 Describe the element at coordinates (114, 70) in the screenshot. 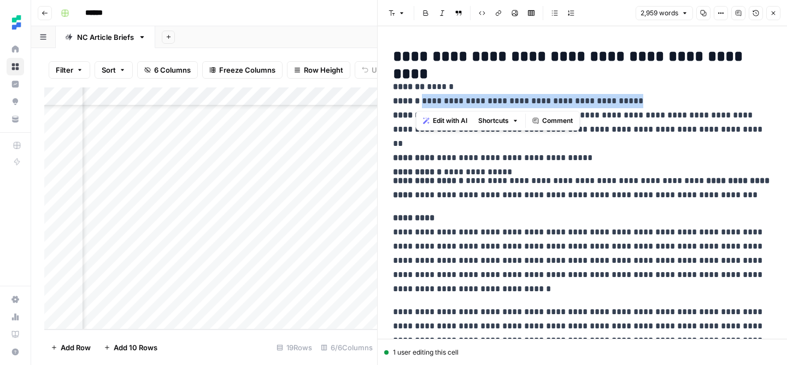

I see `button: Sort` at that location.